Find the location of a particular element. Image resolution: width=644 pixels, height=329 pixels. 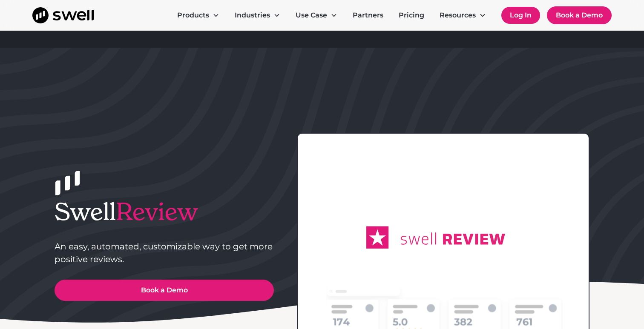

a: Pricing is located at coordinates (411, 15).